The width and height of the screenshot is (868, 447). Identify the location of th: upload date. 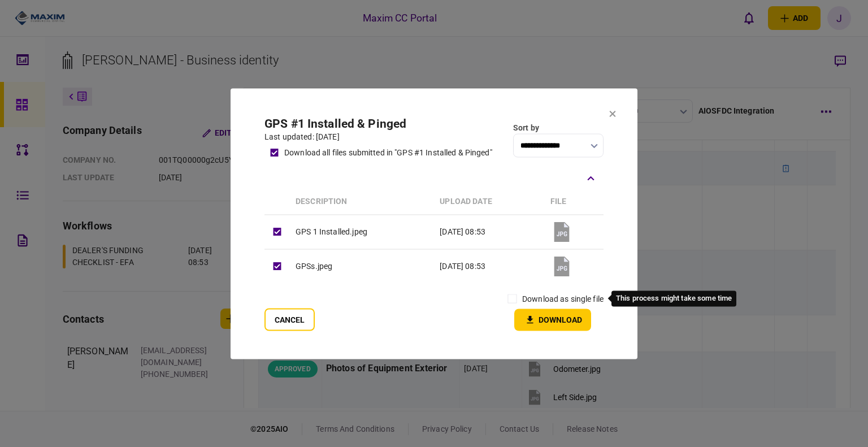
(489, 201).